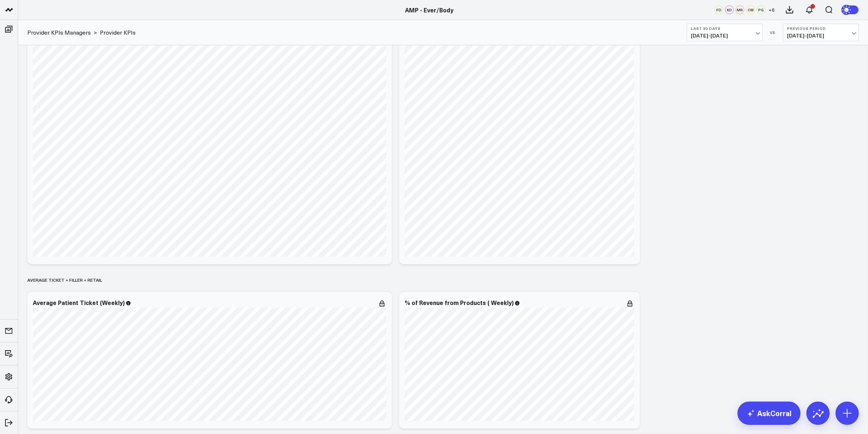 This screenshot has width=868, height=434. What do you see at coordinates (730, 9) in the screenshot?
I see `div: KD` at bounding box center [730, 9].